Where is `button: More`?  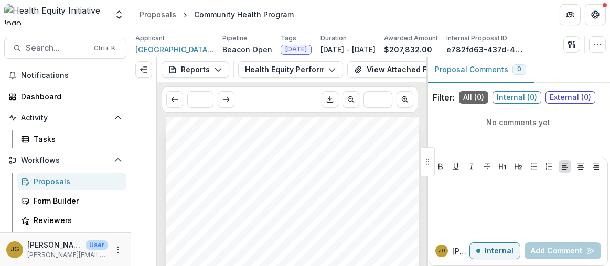
button: More is located at coordinates (118, 250).